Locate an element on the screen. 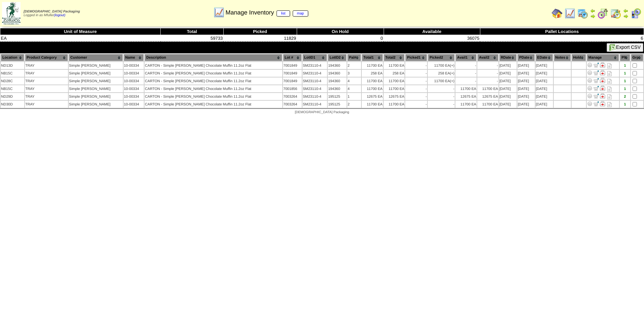 The height and width of the screenshot is (324, 644). img: zoroco-logo-small.webp is located at coordinates (11, 13).